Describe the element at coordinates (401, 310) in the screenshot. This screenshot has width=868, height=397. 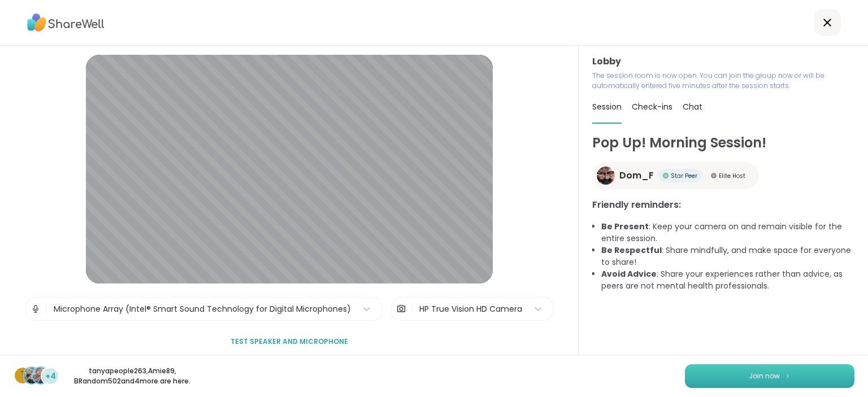
I see `img: Camera` at that location.